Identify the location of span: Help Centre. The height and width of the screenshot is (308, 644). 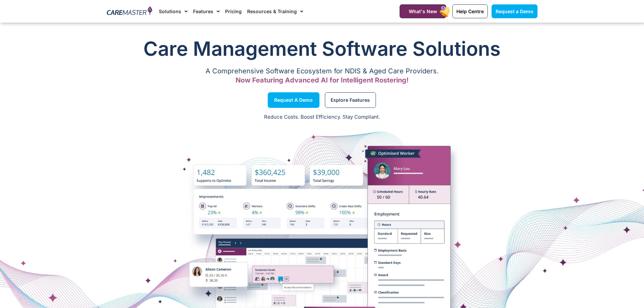
(470, 11).